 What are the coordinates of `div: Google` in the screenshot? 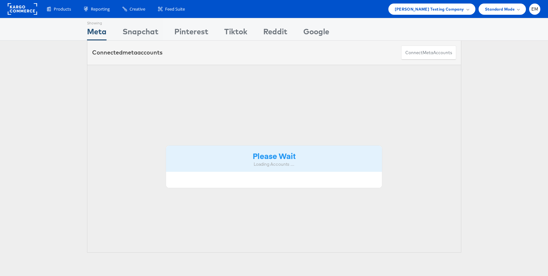 It's located at (316, 33).